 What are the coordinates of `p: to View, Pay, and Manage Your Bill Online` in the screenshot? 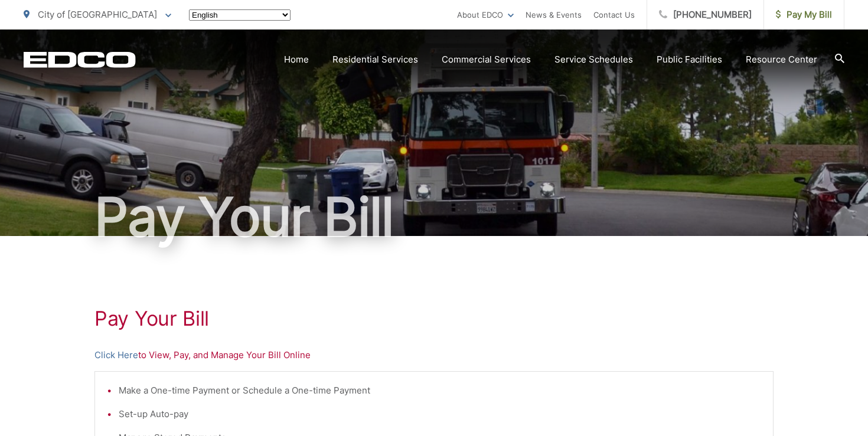 It's located at (434, 355).